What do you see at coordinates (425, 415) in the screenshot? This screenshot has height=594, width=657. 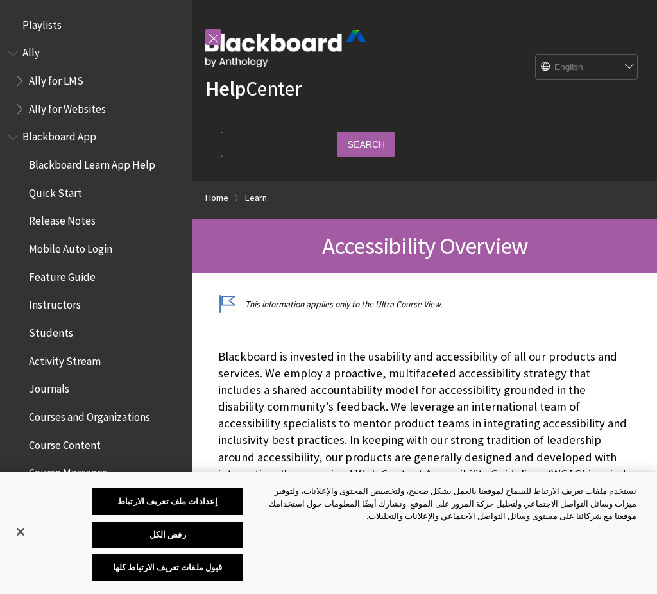 I see `p: Blackboard is invested in the usability and accessibility of all our products and services. We em...` at bounding box center [425, 415].